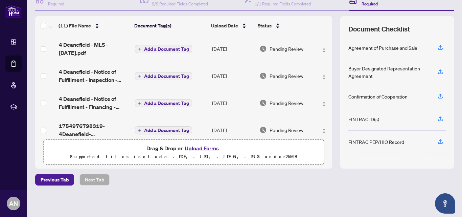 This screenshot has height=217, width=462. Describe the element at coordinates (379, 29) in the screenshot. I see `span: Document Checklist` at that location.